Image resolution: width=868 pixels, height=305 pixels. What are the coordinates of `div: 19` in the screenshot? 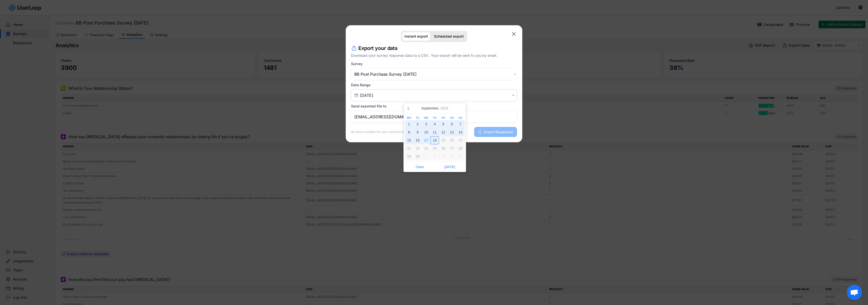 It's located at (443, 140).